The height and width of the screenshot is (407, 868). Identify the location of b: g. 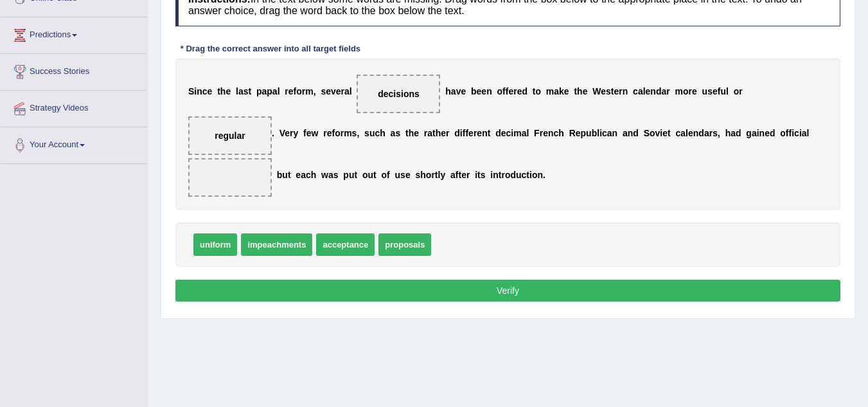
(749, 133).